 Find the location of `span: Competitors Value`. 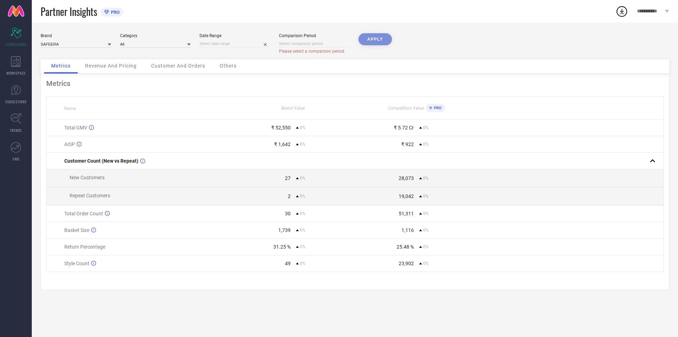

span: Competitors Value is located at coordinates (406, 108).